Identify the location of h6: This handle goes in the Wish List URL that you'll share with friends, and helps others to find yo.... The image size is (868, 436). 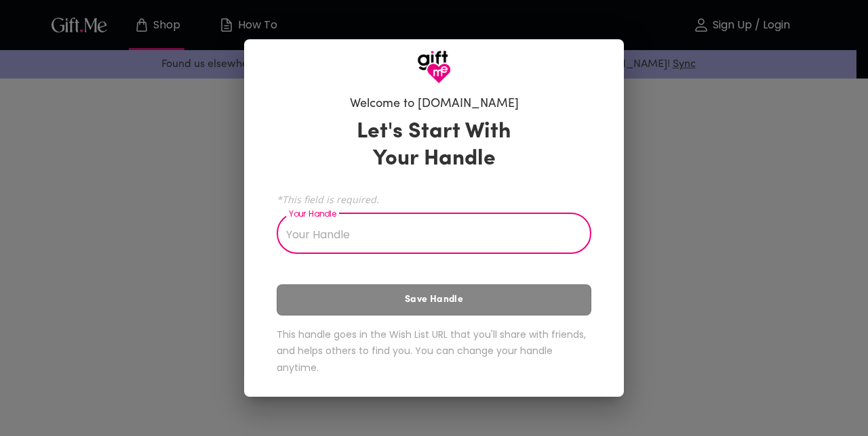
(434, 352).